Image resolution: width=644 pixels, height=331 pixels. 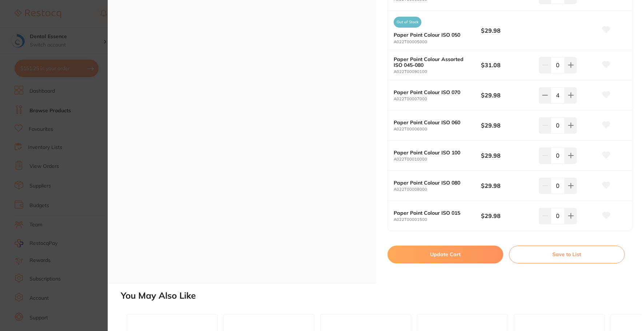 What do you see at coordinates (437, 42) in the screenshot?
I see `small: A022T00005000` at bounding box center [437, 42].